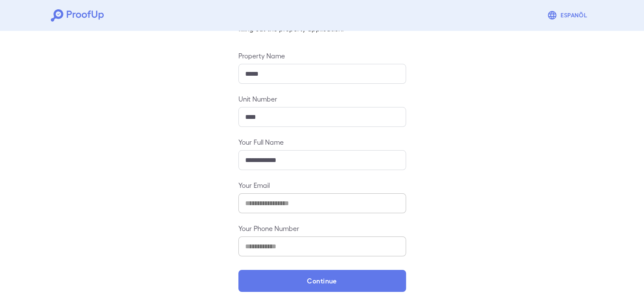 This screenshot has height=294, width=644. I want to click on label: Your Phone Number, so click(322, 228).